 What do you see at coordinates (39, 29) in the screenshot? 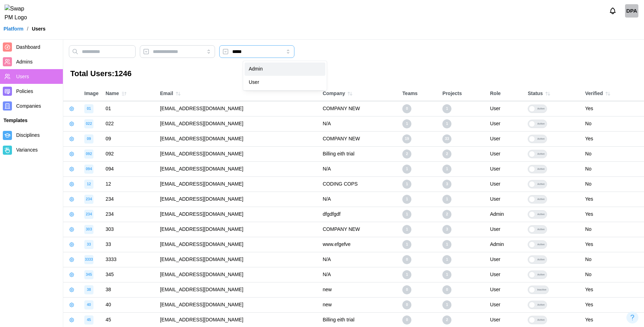
I see `div: Users` at bounding box center [39, 29].